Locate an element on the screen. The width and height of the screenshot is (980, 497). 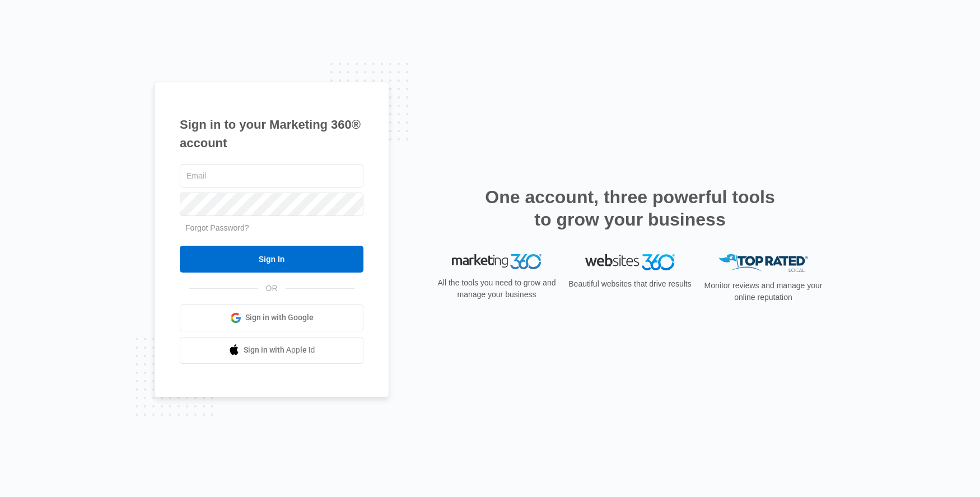
p: All the tools you need to grow and manage your business is located at coordinates (496, 289).